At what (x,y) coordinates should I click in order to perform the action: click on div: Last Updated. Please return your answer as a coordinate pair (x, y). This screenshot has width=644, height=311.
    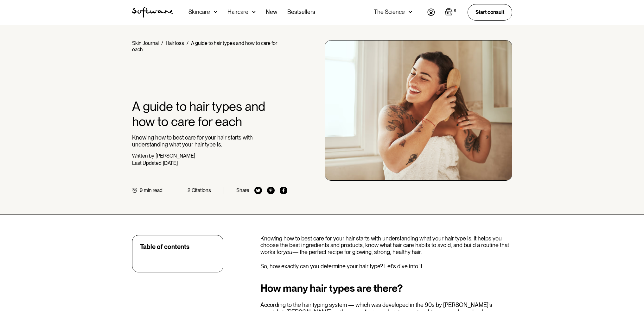
    Looking at the image, I should click on (146, 163).